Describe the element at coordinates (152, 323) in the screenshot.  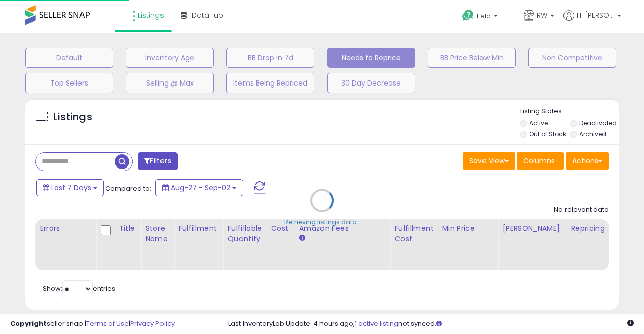
I see `a: Privacy Policy` at that location.